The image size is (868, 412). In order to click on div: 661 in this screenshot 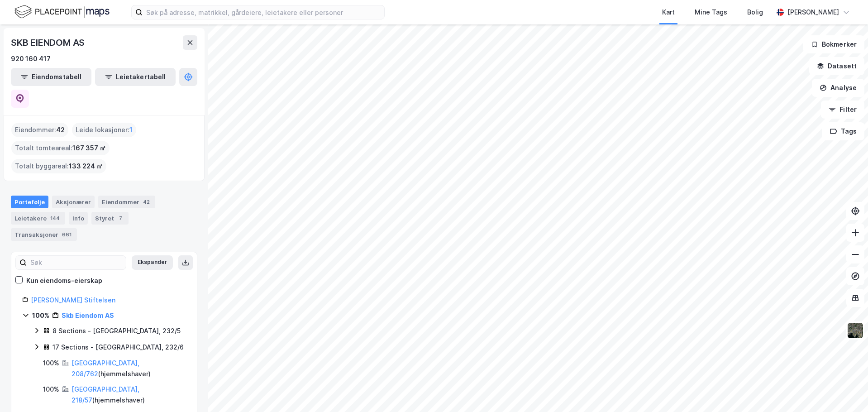, I will do `click(67, 235)`.